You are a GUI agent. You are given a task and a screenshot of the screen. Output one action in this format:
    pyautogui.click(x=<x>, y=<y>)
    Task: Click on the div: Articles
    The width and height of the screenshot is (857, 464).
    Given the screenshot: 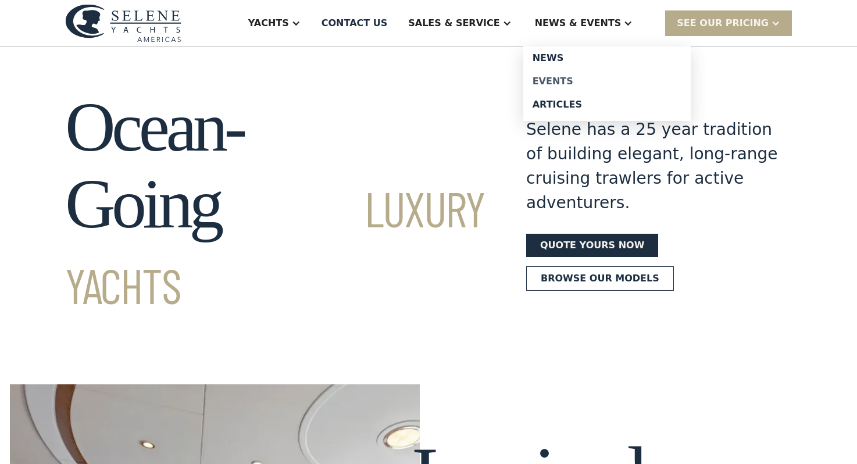 What is the action you would take?
    pyautogui.click(x=607, y=105)
    